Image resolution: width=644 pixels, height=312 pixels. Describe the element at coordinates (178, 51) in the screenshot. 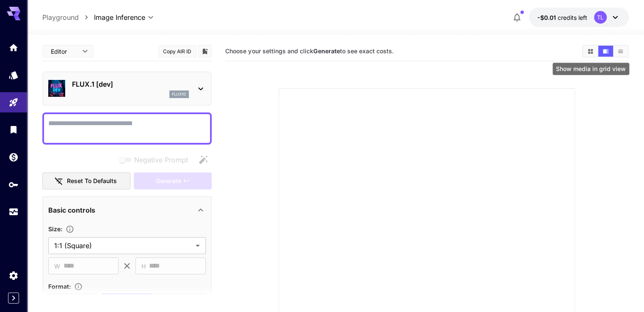

I see `button: Copy AIR ID` at that location.